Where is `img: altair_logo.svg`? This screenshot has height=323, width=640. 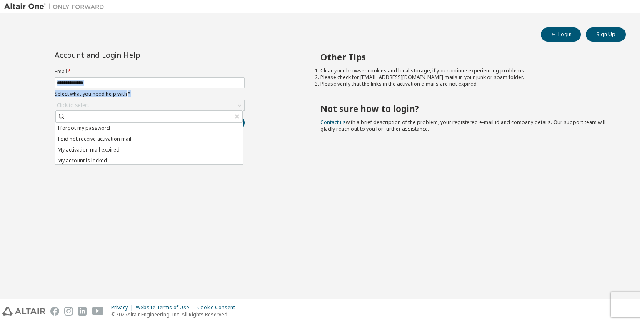
img: altair_logo.svg is located at coordinates (24, 311).